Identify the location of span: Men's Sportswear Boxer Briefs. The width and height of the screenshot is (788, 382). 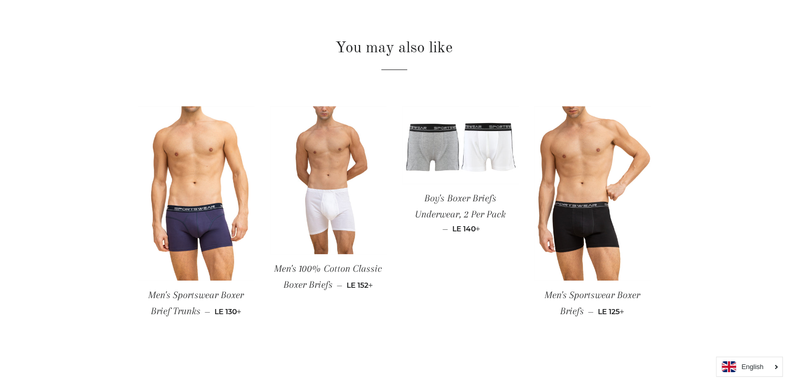
(592, 303).